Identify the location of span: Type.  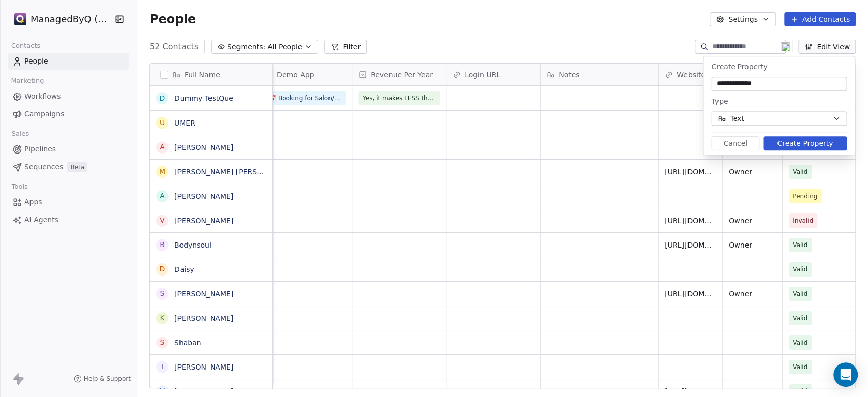
(720, 101).